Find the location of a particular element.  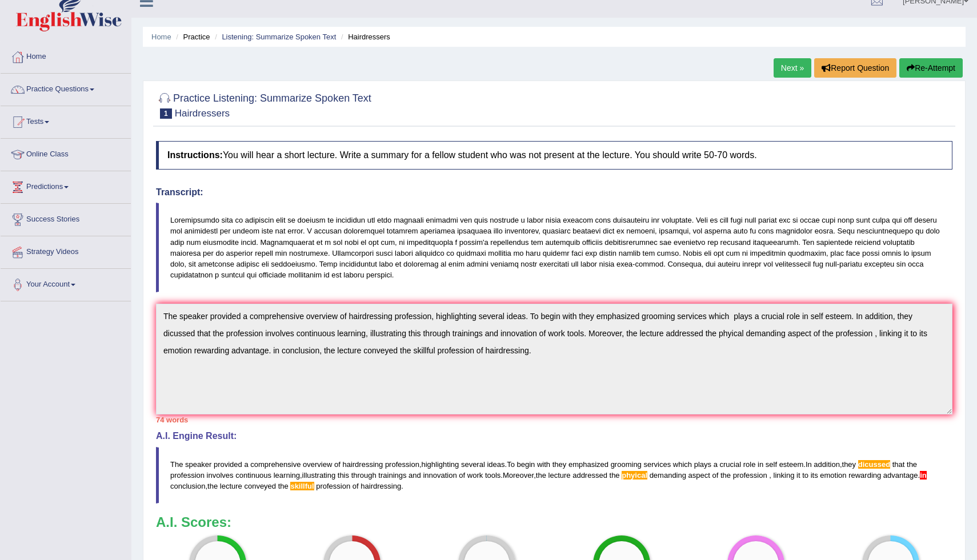

h4: A.I. Engine Result: is located at coordinates (554, 436).